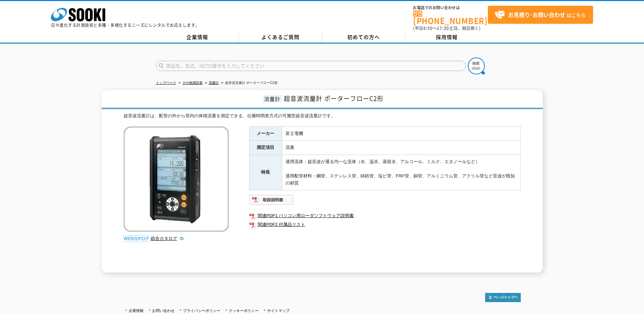 The image size is (644, 314). What do you see at coordinates (201, 311) in the screenshot?
I see `a: プライバシーポリシー` at bounding box center [201, 311].